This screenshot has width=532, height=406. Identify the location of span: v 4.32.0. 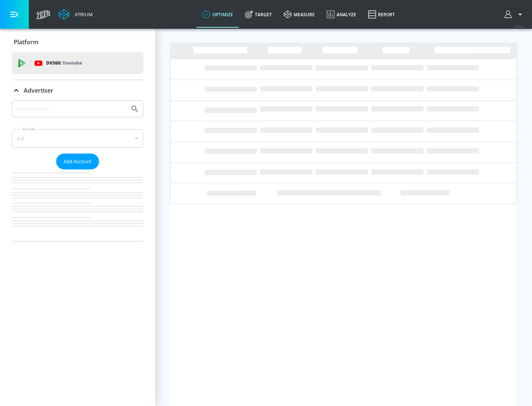
(520, 26).